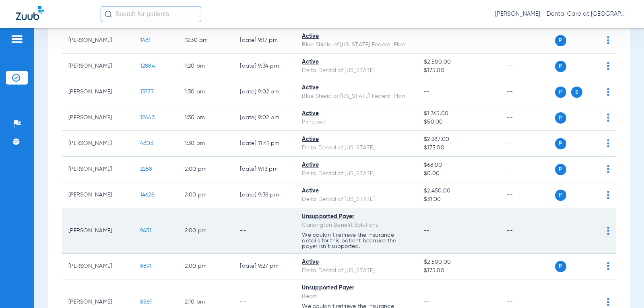 This screenshot has height=308, width=644. What do you see at coordinates (206, 67) in the screenshot?
I see `td: 1:20 PM` at bounding box center [206, 67].